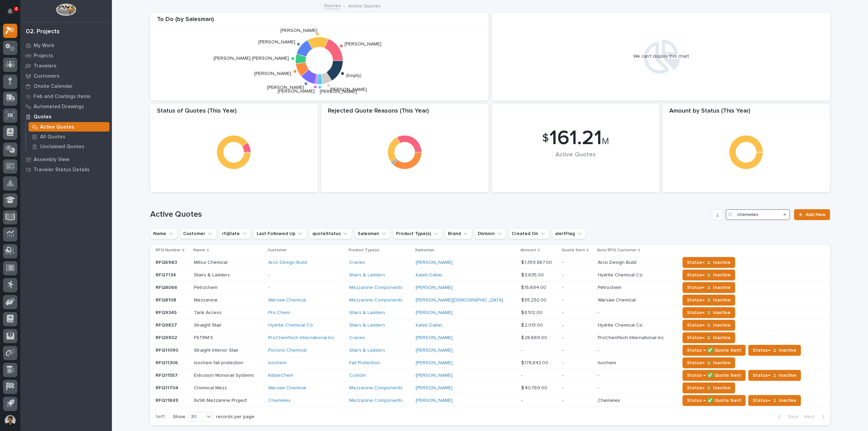 The image size is (868, 431). What do you see at coordinates (661, 56) in the screenshot?
I see `div: We can't display this chart` at bounding box center [661, 56].